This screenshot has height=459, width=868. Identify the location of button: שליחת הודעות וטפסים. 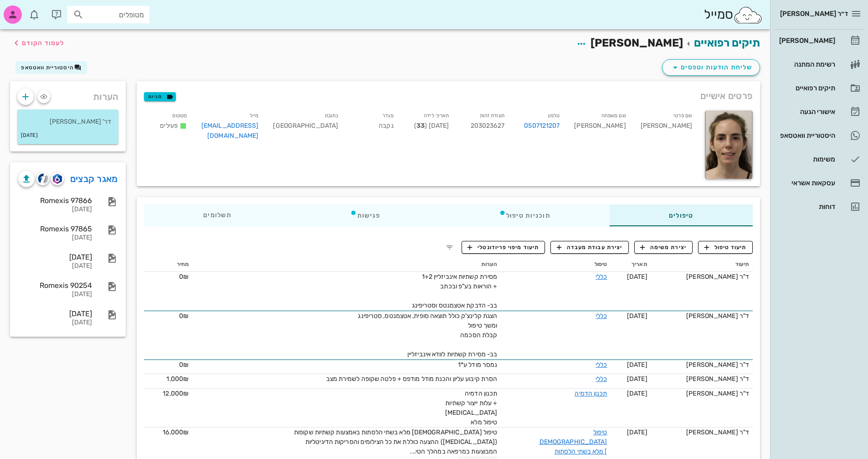
(711, 68).